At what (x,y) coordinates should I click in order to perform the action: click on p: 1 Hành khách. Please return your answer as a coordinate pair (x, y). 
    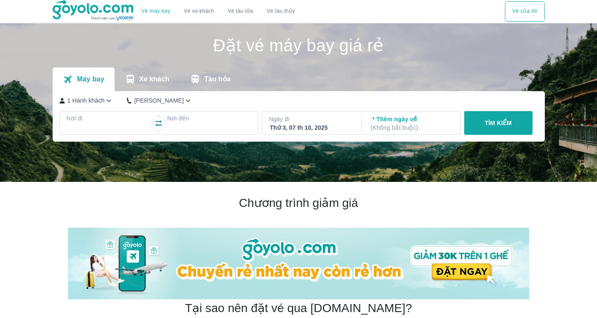
    Looking at the image, I should click on (86, 101).